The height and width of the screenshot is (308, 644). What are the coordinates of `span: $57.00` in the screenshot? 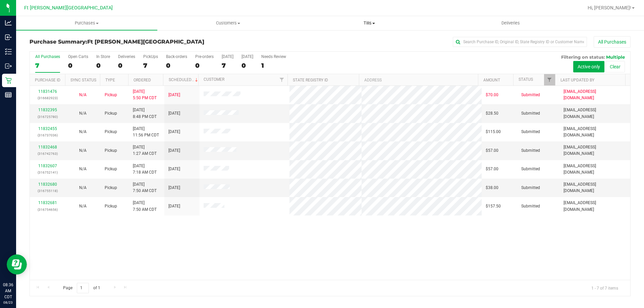 It's located at (492, 169).